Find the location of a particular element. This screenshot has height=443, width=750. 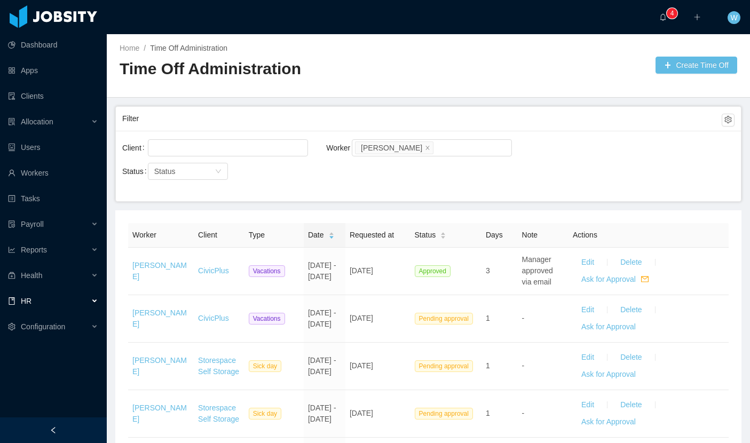

i: icon: bell is located at coordinates (663, 17).